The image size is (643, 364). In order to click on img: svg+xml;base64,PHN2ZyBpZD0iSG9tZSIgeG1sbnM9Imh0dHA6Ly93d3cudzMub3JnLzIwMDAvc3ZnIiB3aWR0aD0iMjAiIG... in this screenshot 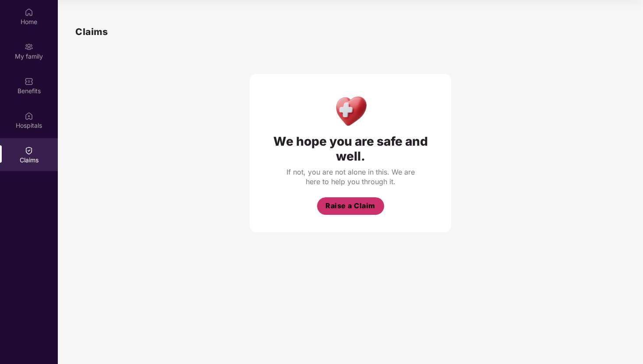, I will do `click(29, 12)`.